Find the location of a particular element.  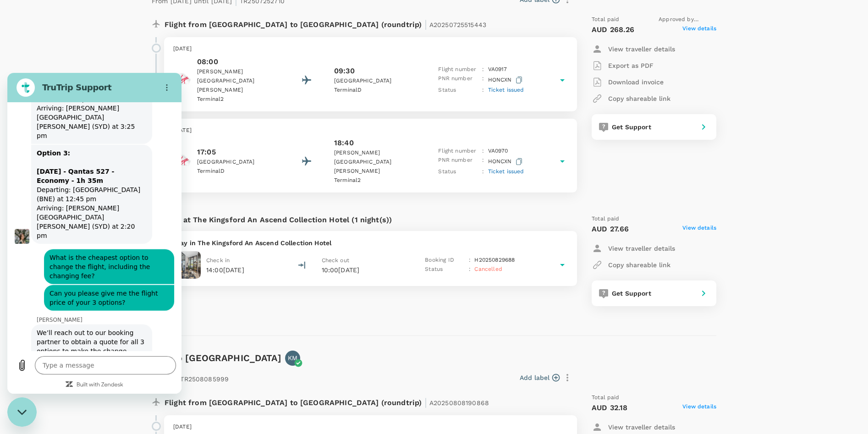

button: Options menu is located at coordinates (159, 14).